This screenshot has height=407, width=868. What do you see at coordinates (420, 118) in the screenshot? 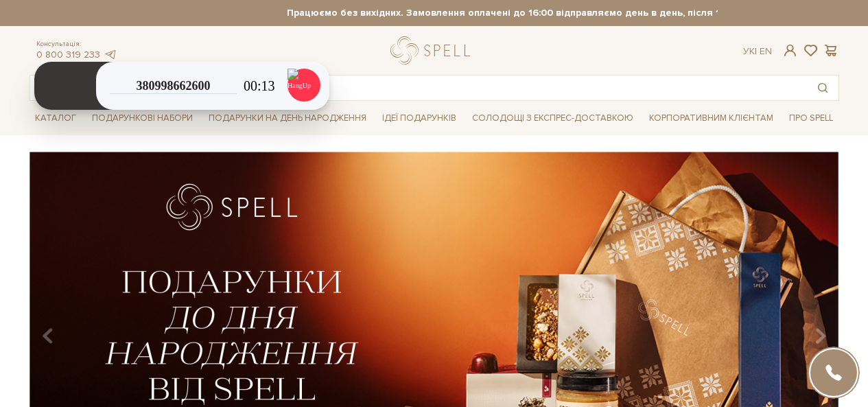
I see `span: Ідеї подарунків` at bounding box center [420, 118].